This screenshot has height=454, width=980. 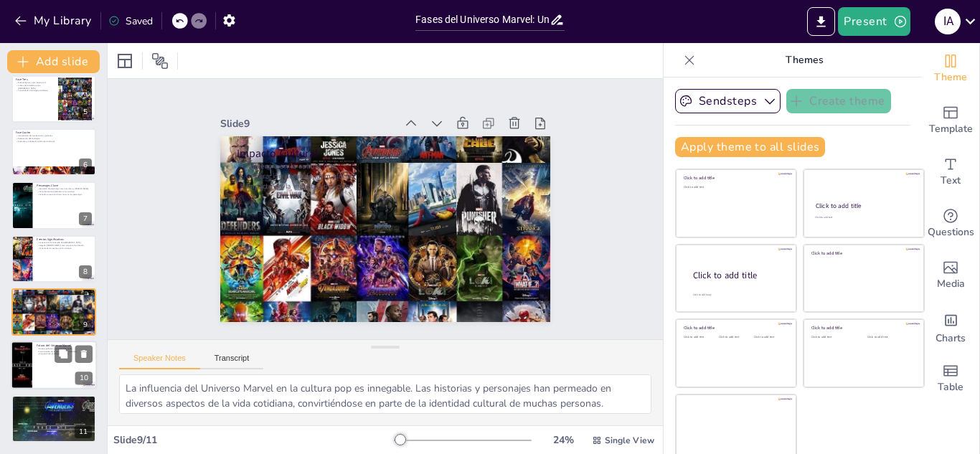 What do you see at coordinates (951, 338) in the screenshot?
I see `span: Charts` at bounding box center [951, 338].